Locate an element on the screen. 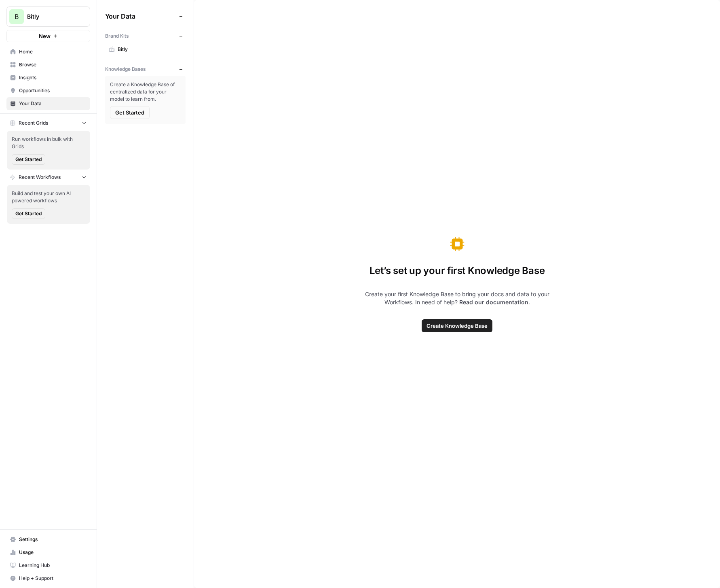 This screenshot has height=588, width=720. a: Insights is located at coordinates (48, 78).